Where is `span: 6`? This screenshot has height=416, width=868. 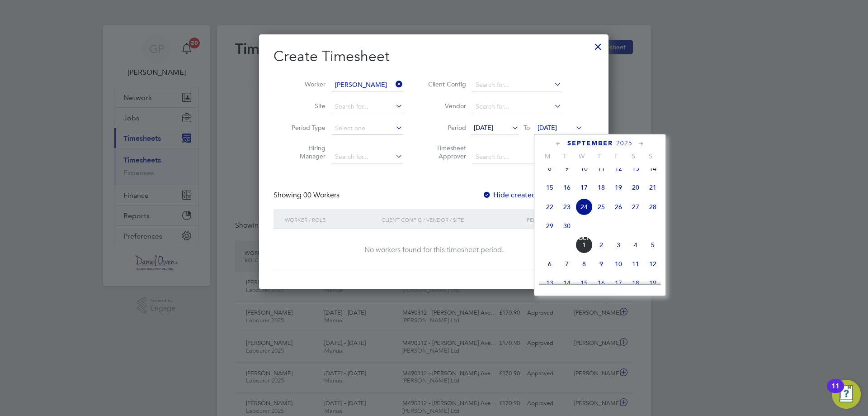
span: 6 is located at coordinates (550, 264).